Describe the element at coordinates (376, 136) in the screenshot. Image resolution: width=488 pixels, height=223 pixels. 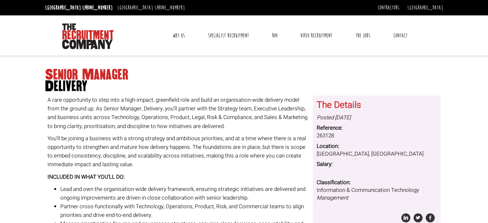
I see `dd: 263128` at that location.